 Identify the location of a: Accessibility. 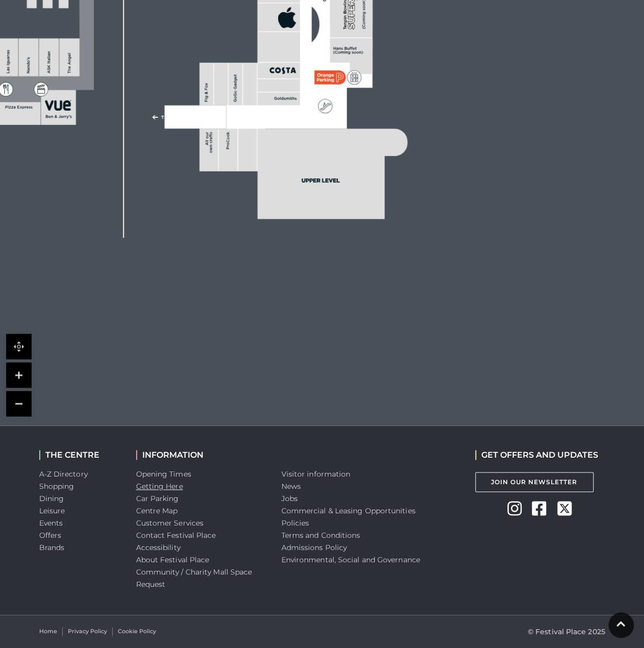
(158, 547).